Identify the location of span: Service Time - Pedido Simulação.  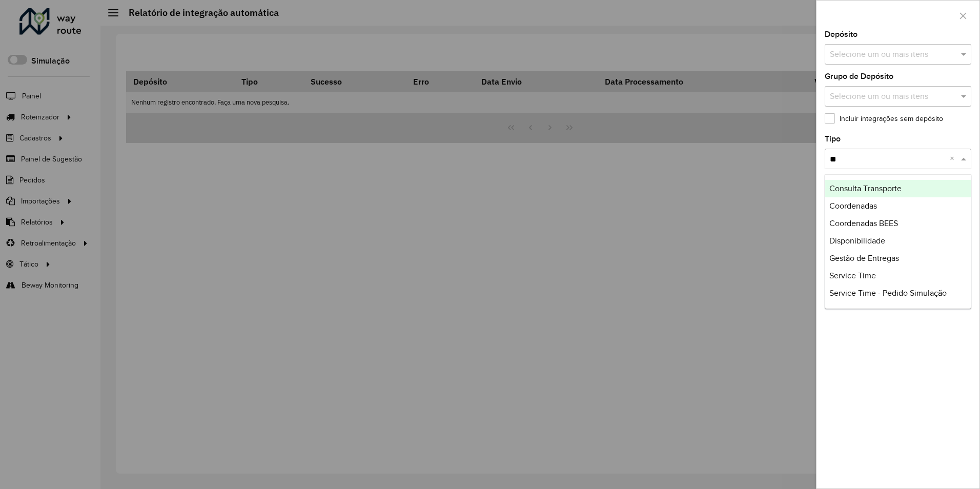
(888, 293).